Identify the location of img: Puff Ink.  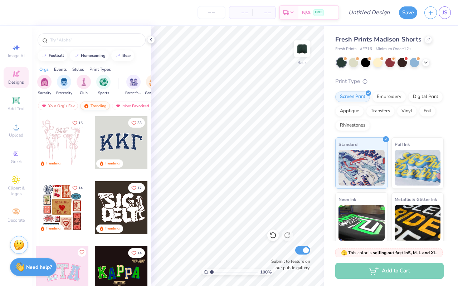
(418, 168).